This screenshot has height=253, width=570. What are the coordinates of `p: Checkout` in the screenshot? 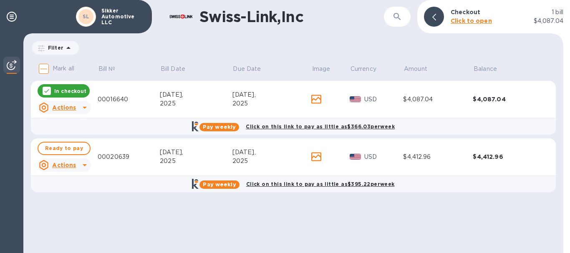 It's located at (465, 12).